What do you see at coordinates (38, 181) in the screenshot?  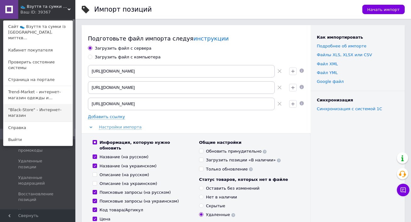 I see `span: Удаленные модерацией` at bounding box center [38, 181].